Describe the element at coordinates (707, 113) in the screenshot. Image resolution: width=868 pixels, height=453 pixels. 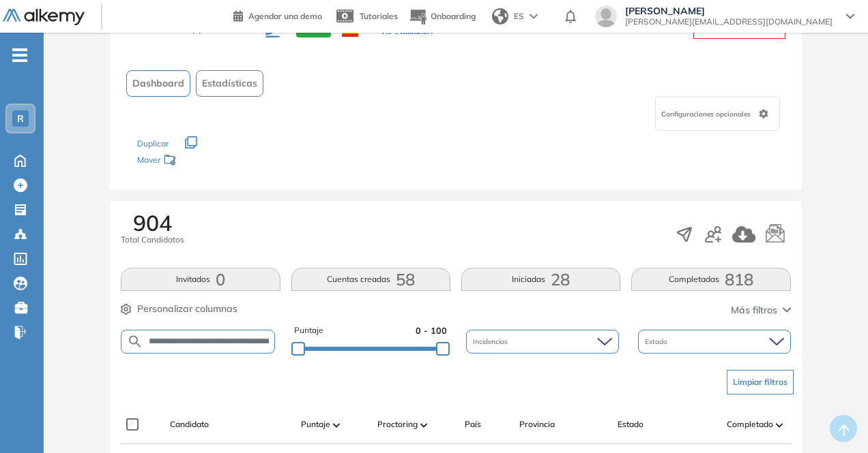
I see `span: Configuraciones opcionales` at that location.